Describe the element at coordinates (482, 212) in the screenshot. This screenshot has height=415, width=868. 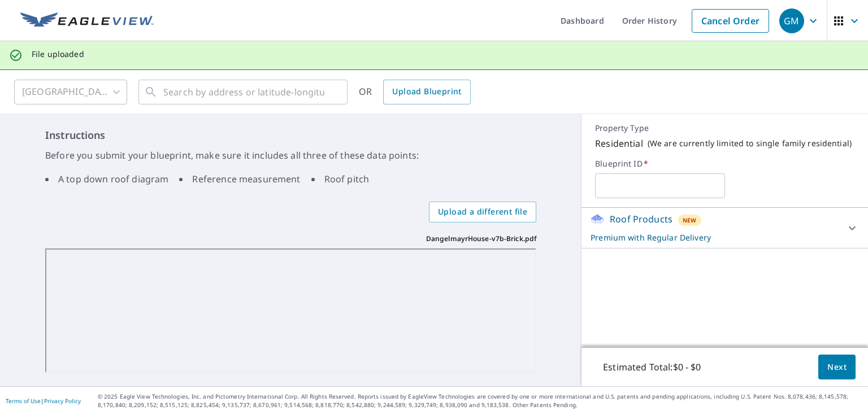
I see `span: Upload a different file` at that location.